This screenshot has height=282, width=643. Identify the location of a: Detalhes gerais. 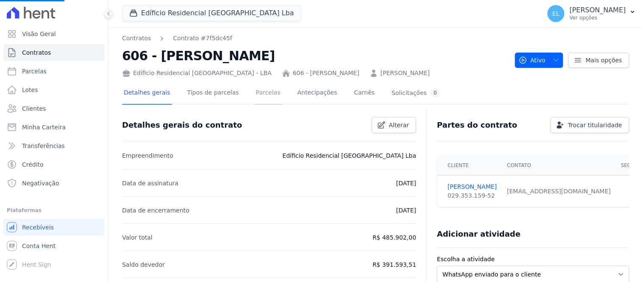
(147, 93).